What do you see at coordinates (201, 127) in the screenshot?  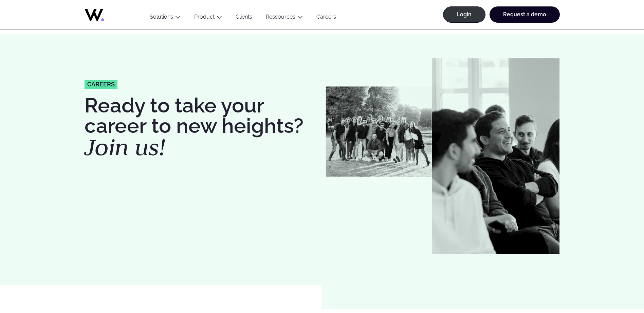 I see `h1: Ready to take your career to new heights?` at bounding box center [201, 127].